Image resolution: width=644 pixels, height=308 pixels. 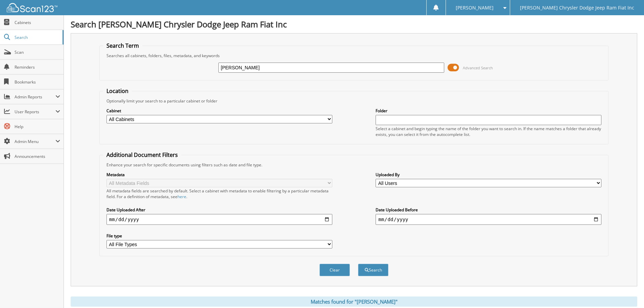 I want to click on span: Admin Reports, so click(x=35, y=97).